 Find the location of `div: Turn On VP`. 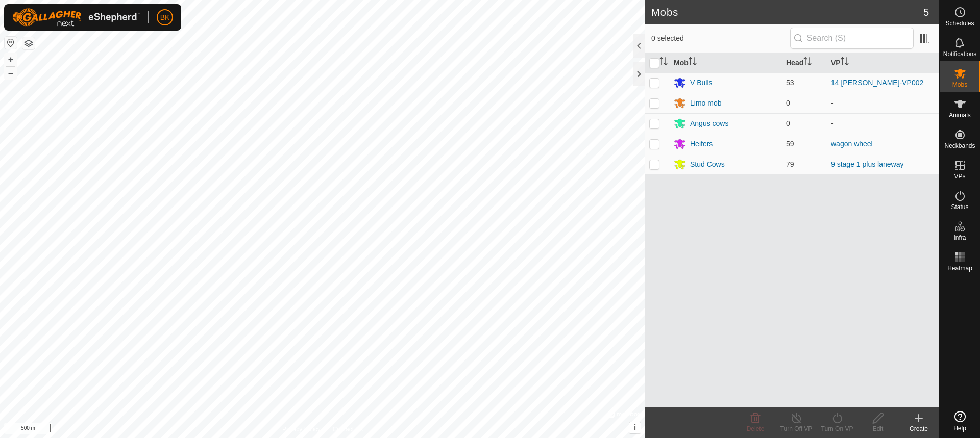

div: Turn On VP is located at coordinates (837, 429).